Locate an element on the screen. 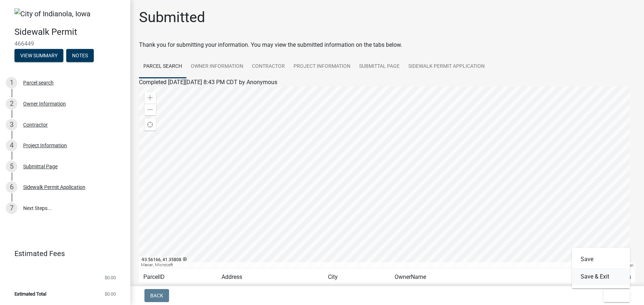 Image resolution: width=644 pixels, height=305 pixels. div: Sidewalk Permit Application is located at coordinates (54, 187).